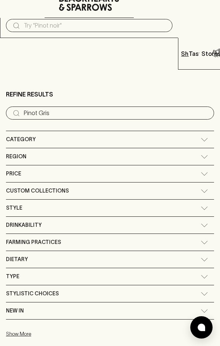 This screenshot has height=346, width=220. Describe the element at coordinates (34, 242) in the screenshot. I see `span: Farming Practices` at that location.